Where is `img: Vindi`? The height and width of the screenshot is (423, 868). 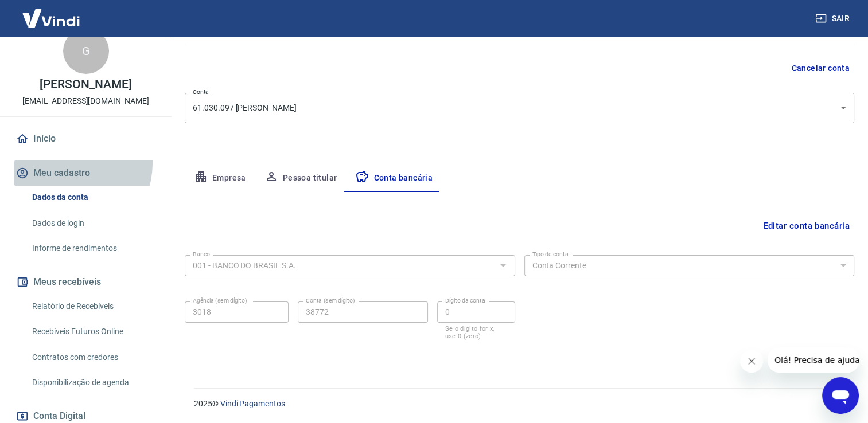
img: Vindi is located at coordinates (51, 18).